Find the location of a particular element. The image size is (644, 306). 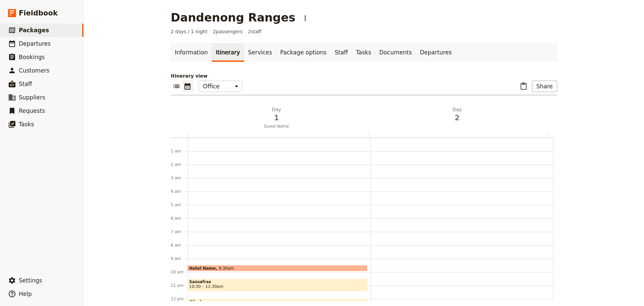

div: Hotel Name9:30am is located at coordinates (277, 268).